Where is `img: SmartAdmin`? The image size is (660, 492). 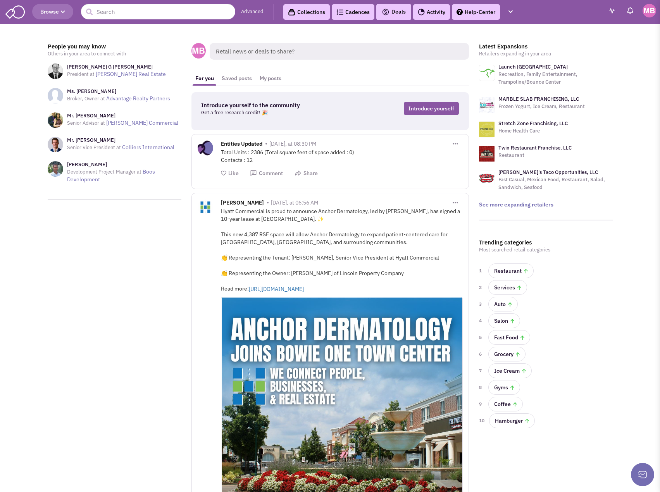
img: SmartAdmin is located at coordinates (15, 11).